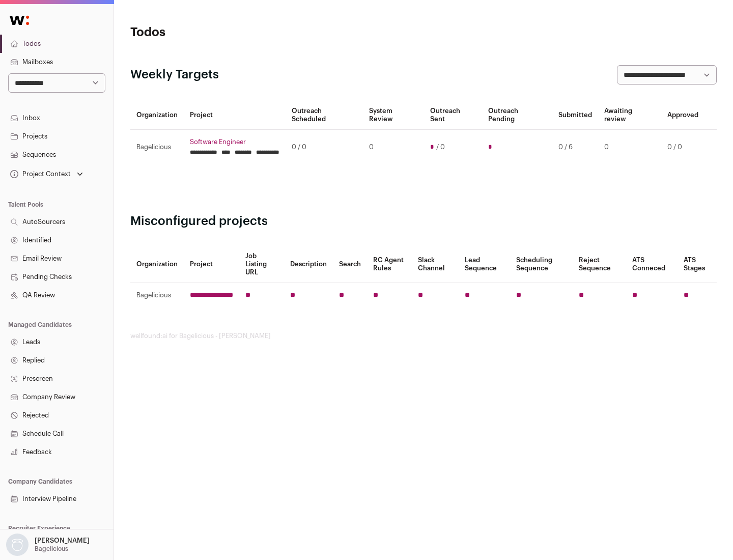 This screenshot has width=733, height=560. I want to click on th: Reject Sequence, so click(600, 264).